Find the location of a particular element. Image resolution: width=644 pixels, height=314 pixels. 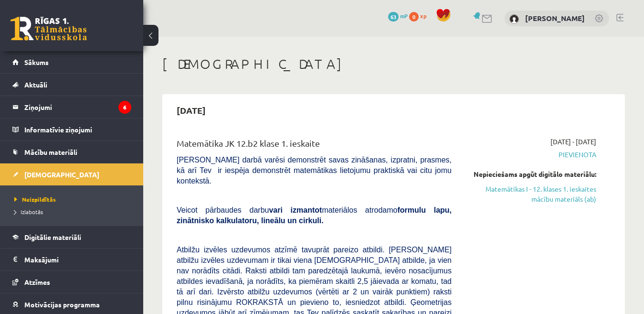

a: Sākums is located at coordinates (71, 62).